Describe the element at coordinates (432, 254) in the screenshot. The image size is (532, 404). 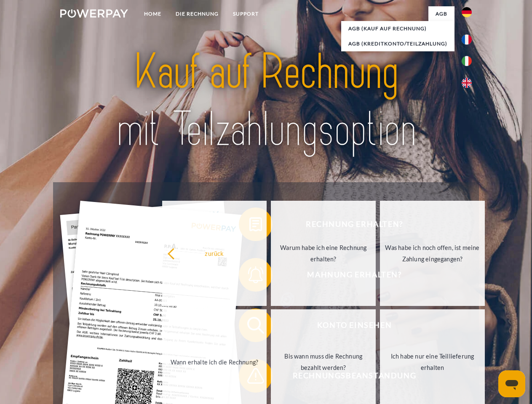
I see `a: Was habe ich noch offen, ist meine Zahlung eingegangen?` at that location.